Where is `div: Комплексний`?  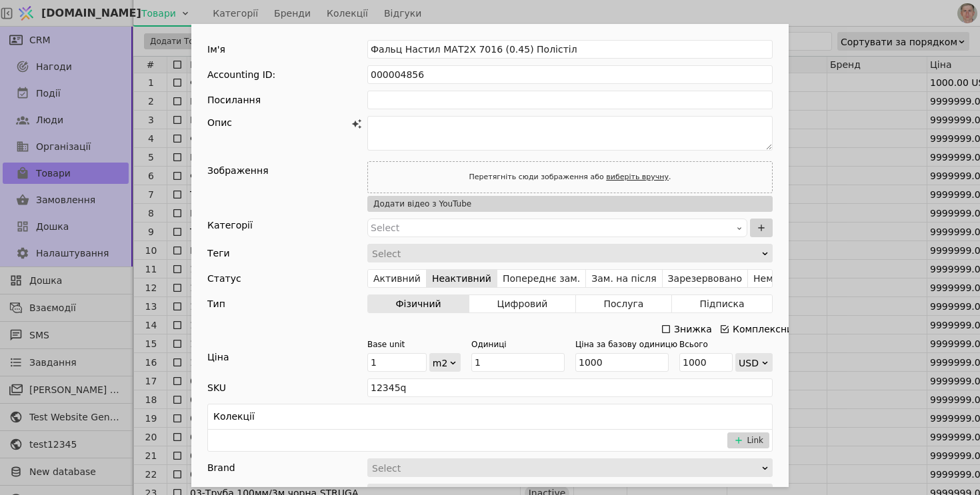 div: Комплексний is located at coordinates (766, 329).